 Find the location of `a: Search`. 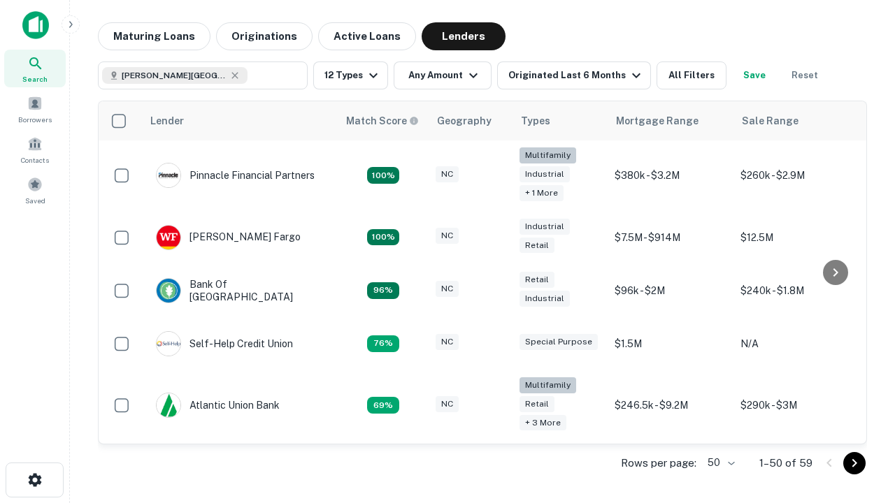

a: Search is located at coordinates (35, 69).